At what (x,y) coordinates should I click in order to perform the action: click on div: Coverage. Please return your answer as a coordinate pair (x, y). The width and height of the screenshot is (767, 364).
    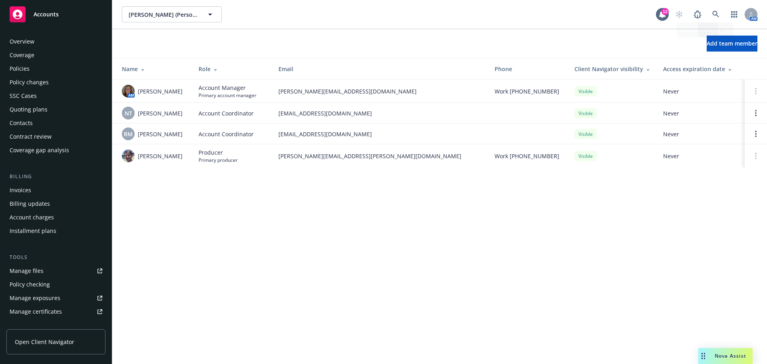
    Looking at the image, I should click on (22, 55).